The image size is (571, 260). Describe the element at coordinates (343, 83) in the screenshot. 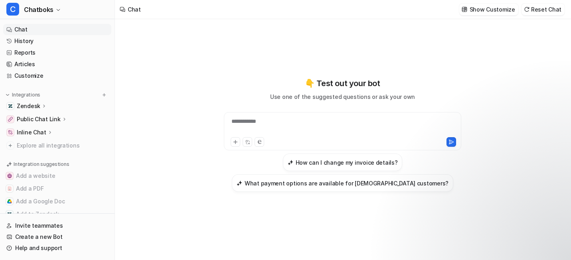

I see `p: 👇 Test out your bot` at that location.